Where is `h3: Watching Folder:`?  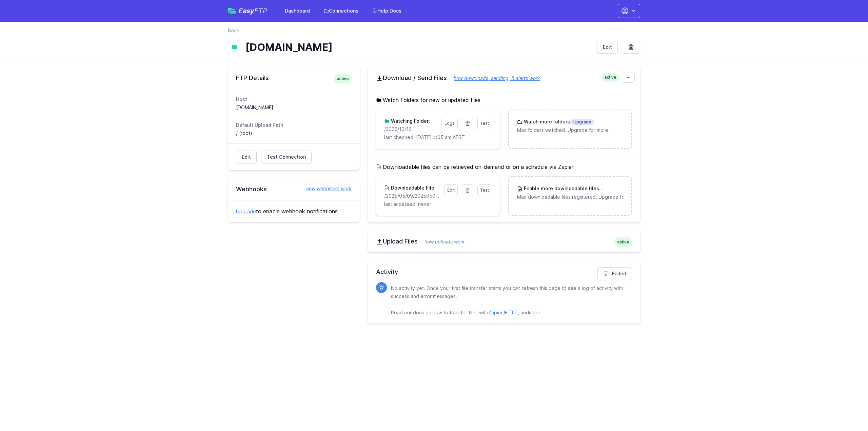
h3: Watching Folder: is located at coordinates (410, 121).